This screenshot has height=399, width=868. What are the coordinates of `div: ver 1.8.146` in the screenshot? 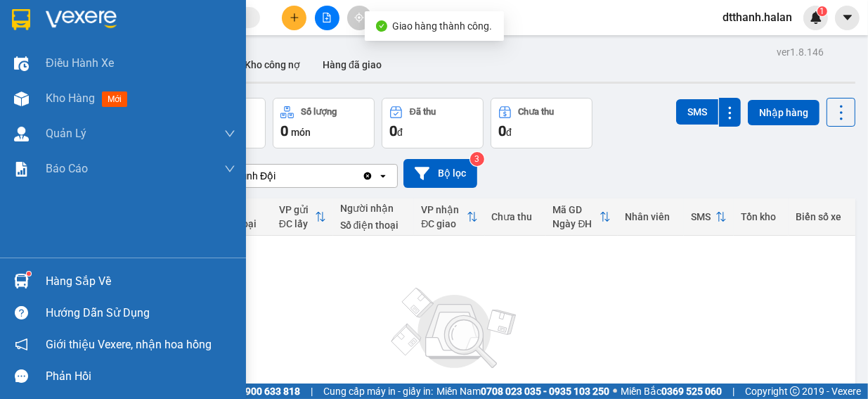 It's located at (800, 52).